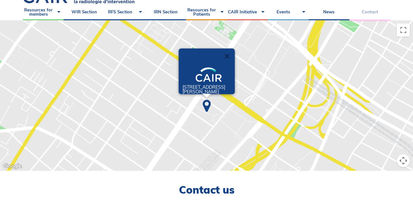 The width and height of the screenshot is (413, 206). Describe the element at coordinates (12, 166) in the screenshot. I see `img: Google` at that location.